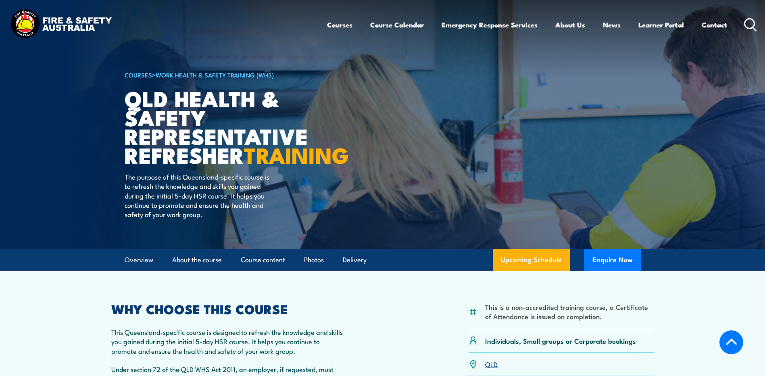 The width and height of the screenshot is (765, 376). What do you see at coordinates (531, 260) in the screenshot?
I see `a: Upcoming Schedule` at bounding box center [531, 260].